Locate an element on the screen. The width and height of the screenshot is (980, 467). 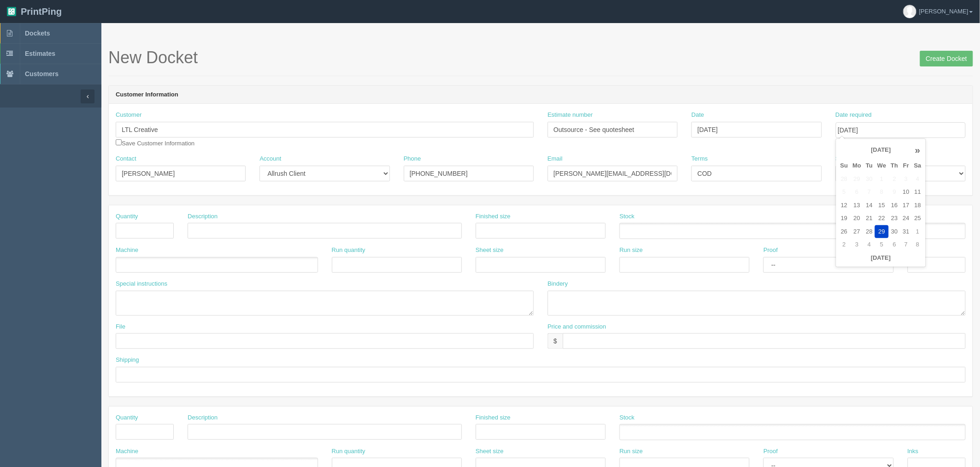
td: 13 is located at coordinates (857, 205).